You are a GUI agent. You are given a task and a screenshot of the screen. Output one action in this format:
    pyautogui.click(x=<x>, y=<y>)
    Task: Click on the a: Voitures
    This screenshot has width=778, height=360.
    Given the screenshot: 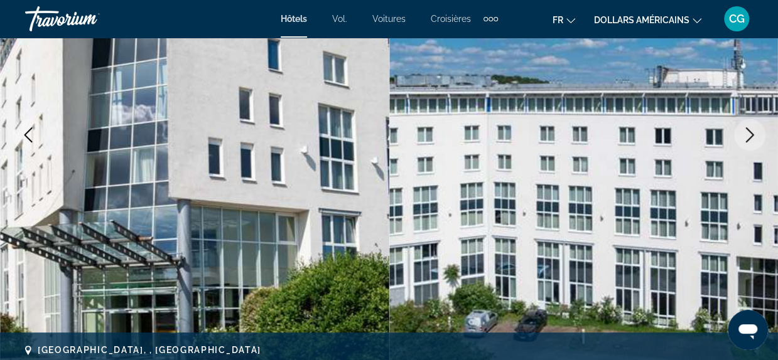 What is the action you would take?
    pyautogui.click(x=389, y=19)
    